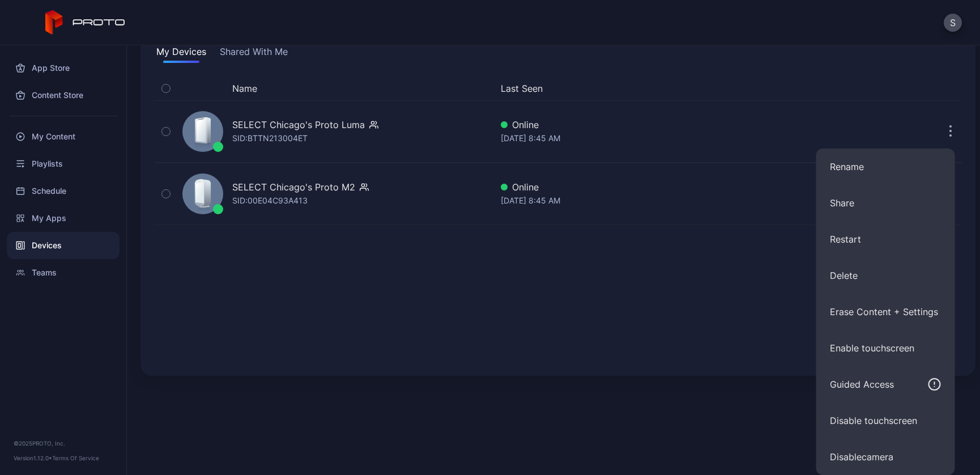 This screenshot has height=475, width=980. What do you see at coordinates (63, 68) in the screenshot?
I see `a: App Store` at bounding box center [63, 68].